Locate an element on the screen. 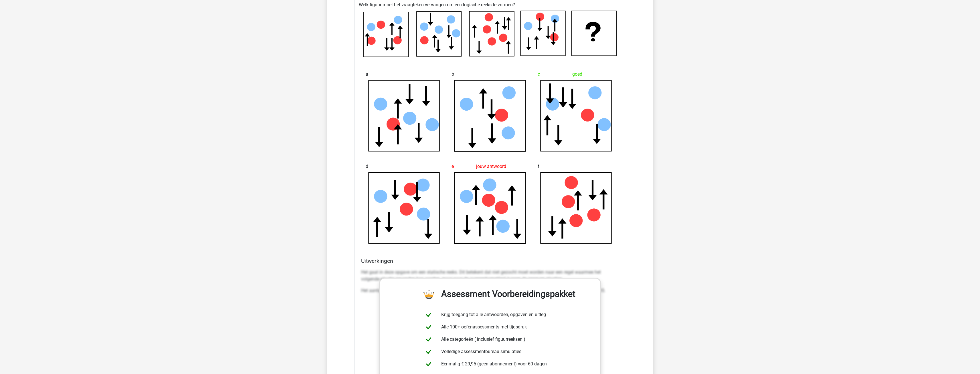 The image size is (980, 374). p: Het gaat in deze opgave om een statische reeks. Dit betekent dat niet gezocht moet worden naar ee... is located at coordinates (490, 276).